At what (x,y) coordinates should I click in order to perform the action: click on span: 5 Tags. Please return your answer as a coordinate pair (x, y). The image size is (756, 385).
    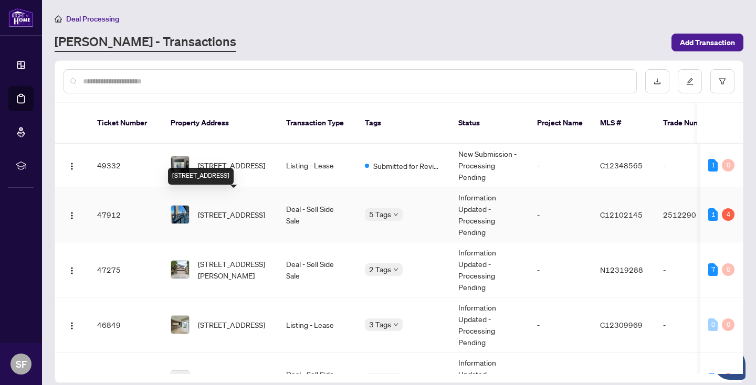
    Looking at the image, I should click on (380, 214).